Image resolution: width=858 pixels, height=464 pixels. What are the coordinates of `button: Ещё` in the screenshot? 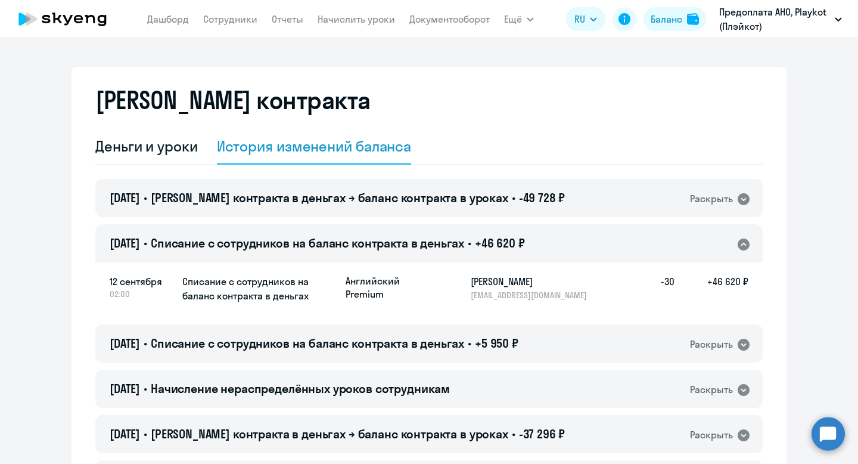 It's located at (519, 19).